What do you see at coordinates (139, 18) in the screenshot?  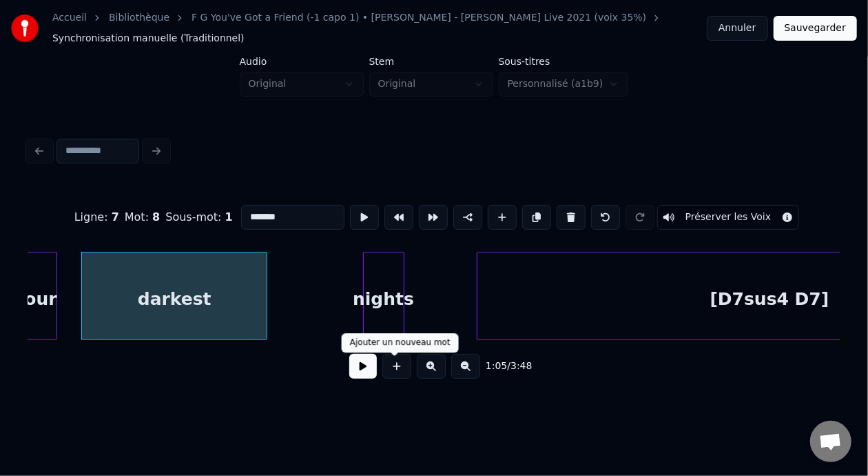 I see `a: Bibliothèque` at bounding box center [139, 18].